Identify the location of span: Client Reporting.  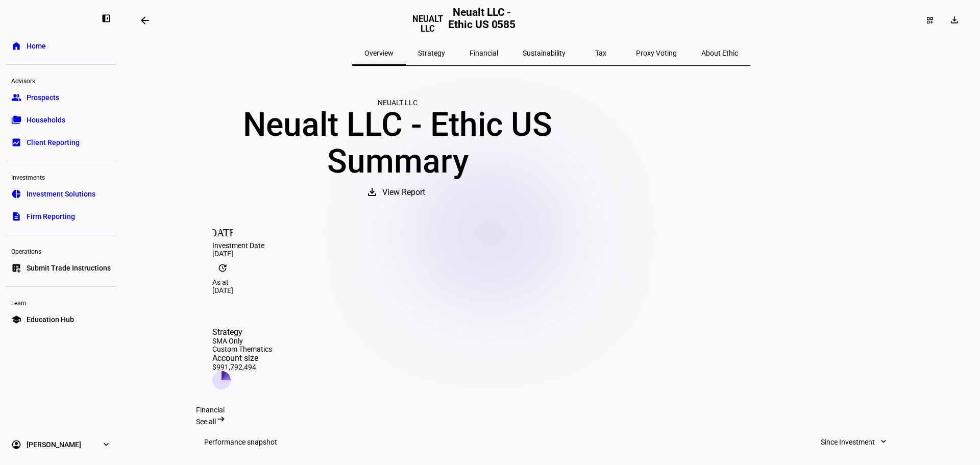
(53, 143).